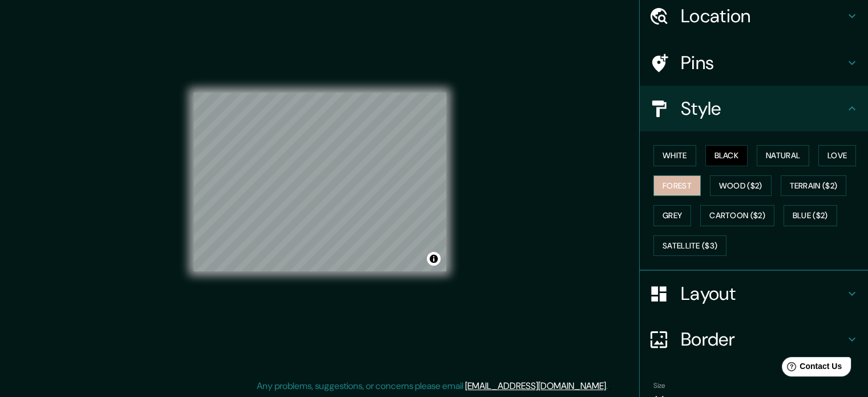 The image size is (868, 397). What do you see at coordinates (434, 259) in the screenshot?
I see `button: Toggle attribution` at bounding box center [434, 259].